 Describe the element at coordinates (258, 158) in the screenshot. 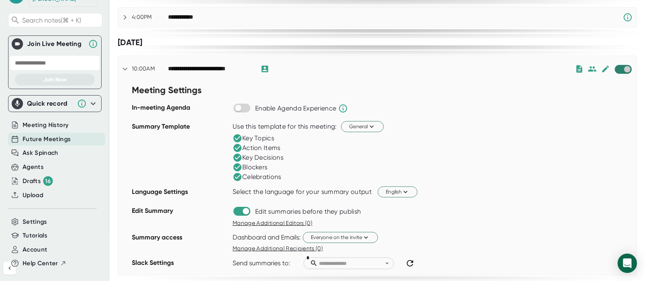

I see `div: Key Decisions` at that location.